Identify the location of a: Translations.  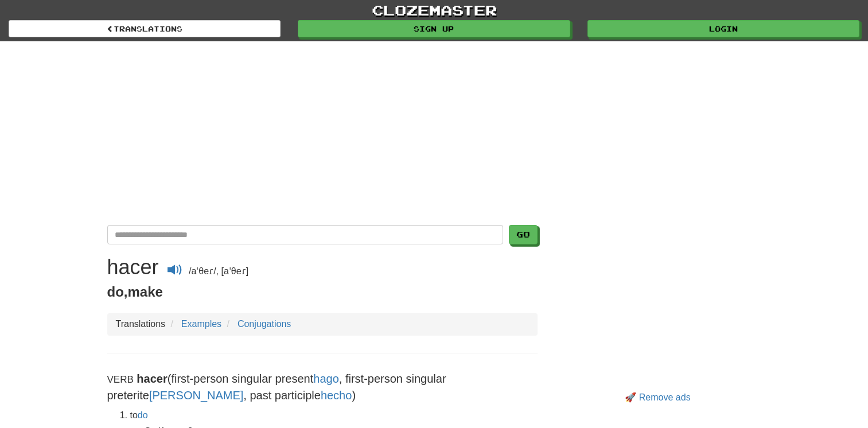
(145, 29).